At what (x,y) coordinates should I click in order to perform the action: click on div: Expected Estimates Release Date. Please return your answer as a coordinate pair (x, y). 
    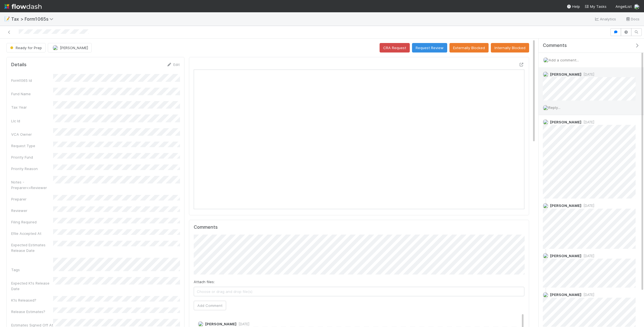
    Looking at the image, I should click on (32, 248).